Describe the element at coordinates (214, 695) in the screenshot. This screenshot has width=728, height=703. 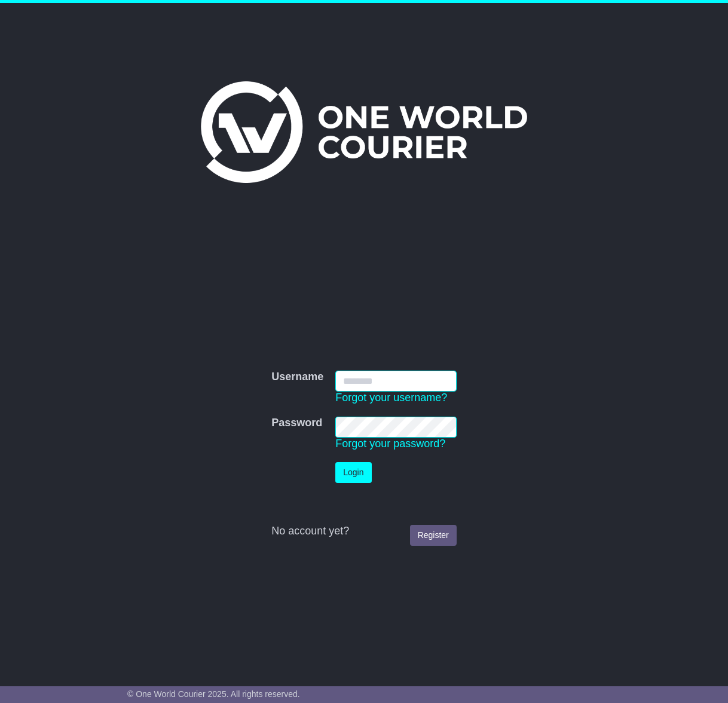
I see `span: © One World Courier 2025. All rights reserved.` at that location.